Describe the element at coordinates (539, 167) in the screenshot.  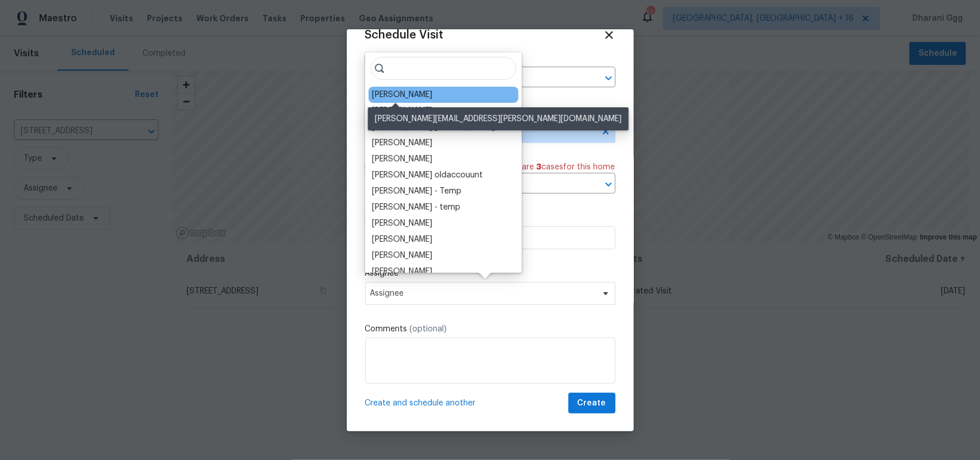
I see `span: 3` at that location.